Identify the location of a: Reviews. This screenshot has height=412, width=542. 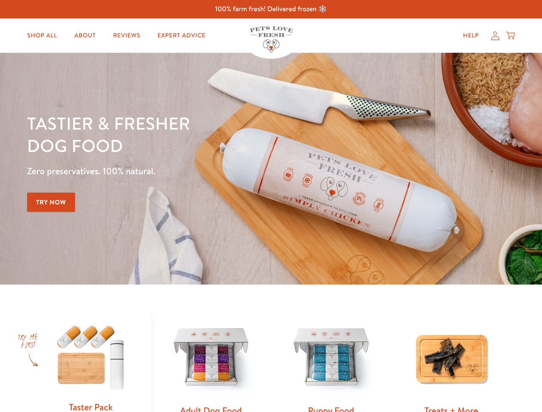
(126, 36).